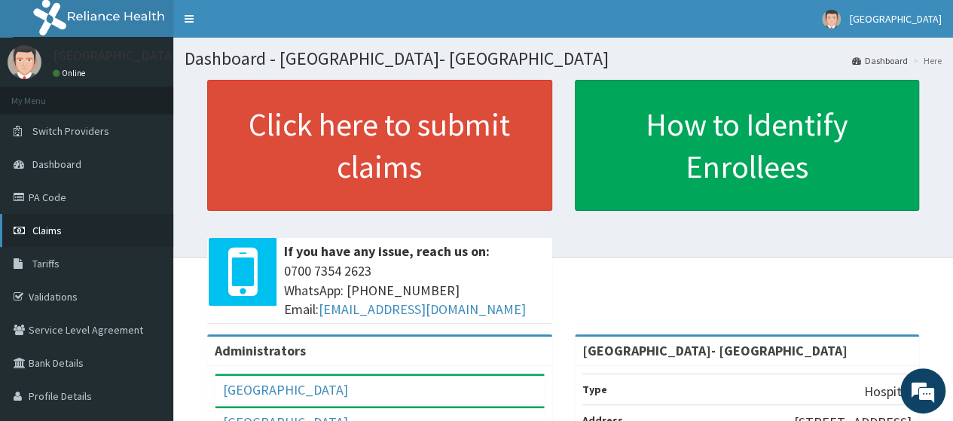 Image resolution: width=953 pixels, height=421 pixels. What do you see at coordinates (748, 145) in the screenshot?
I see `a: How to Identify Enrollees` at bounding box center [748, 145].